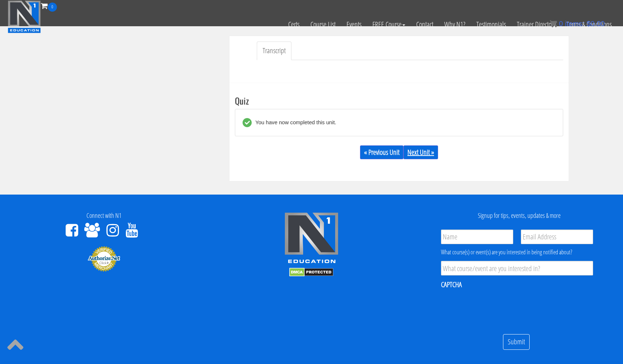  I want to click on a: Why N1?, so click(455, 25).